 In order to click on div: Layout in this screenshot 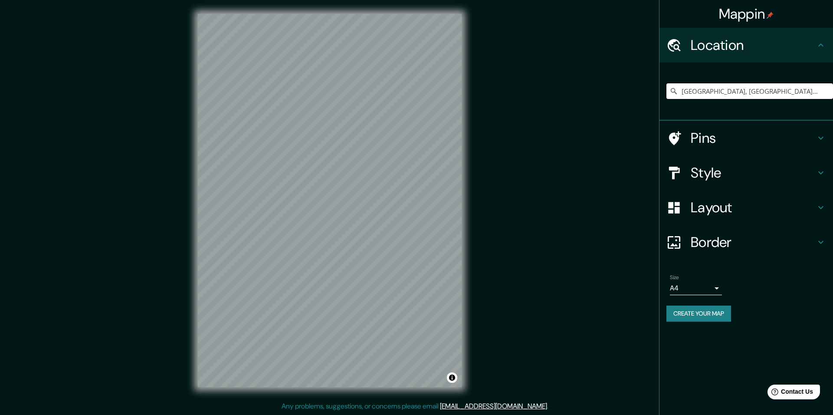, I will do `click(746, 207)`.